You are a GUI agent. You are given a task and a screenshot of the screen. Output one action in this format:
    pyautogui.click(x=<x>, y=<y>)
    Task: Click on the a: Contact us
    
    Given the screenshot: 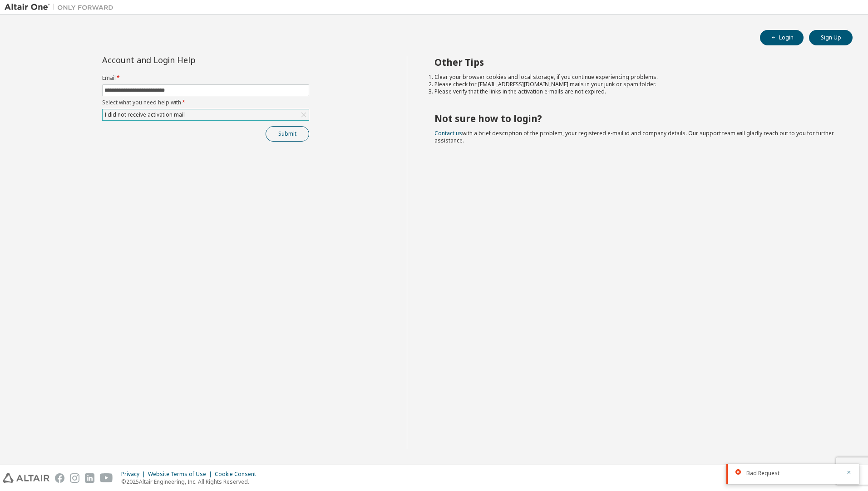 What is the action you would take?
    pyautogui.click(x=448, y=133)
    